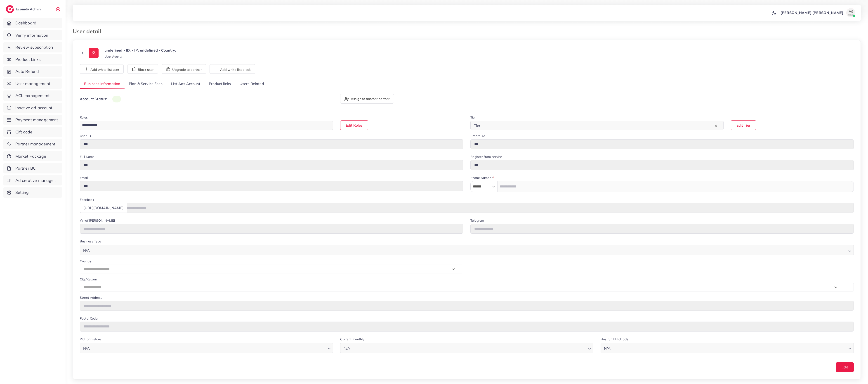  Describe the element at coordinates (478, 136) in the screenshot. I see `label: Create At` at that location.